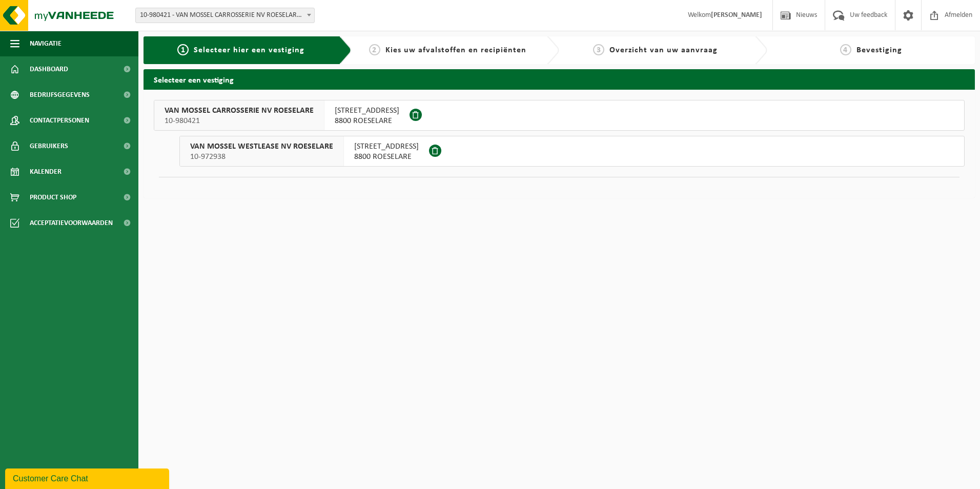 This screenshot has height=489, width=980. I want to click on span: Navigatie, so click(46, 43).